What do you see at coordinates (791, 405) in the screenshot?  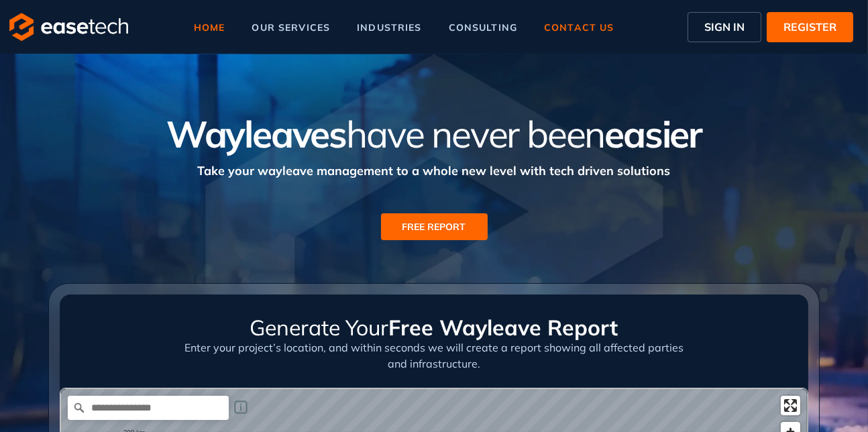 I see `span: Enter fullscreen` at bounding box center [791, 405].